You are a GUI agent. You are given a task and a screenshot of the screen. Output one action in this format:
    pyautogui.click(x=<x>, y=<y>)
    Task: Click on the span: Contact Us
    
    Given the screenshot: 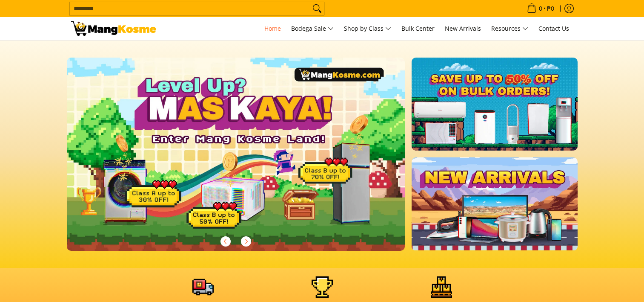 What is the action you would take?
    pyautogui.click(x=554, y=28)
    